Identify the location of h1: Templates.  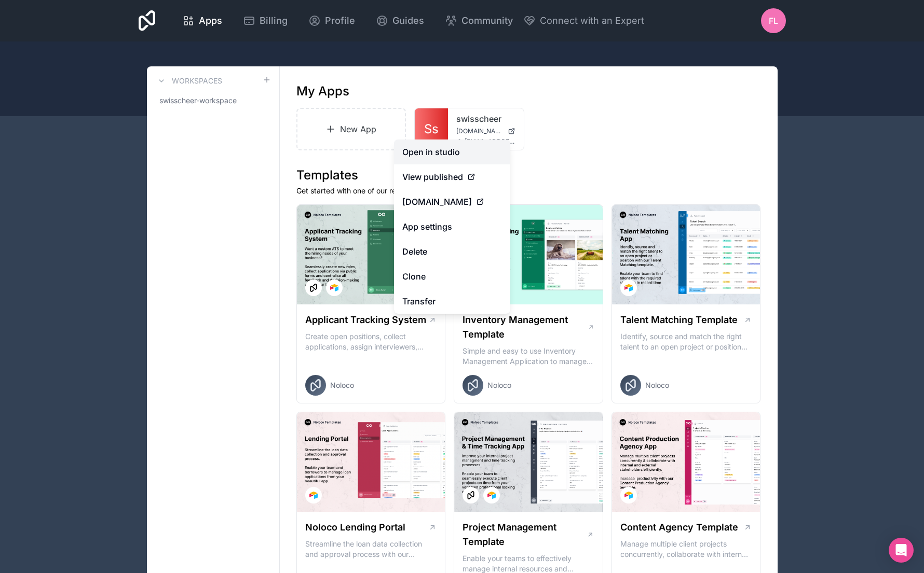
(528, 175).